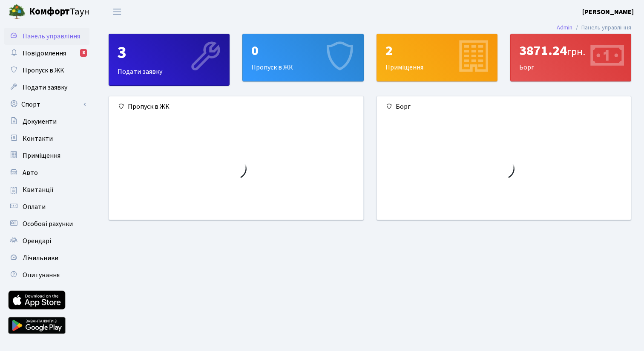 The image size is (644, 351). What do you see at coordinates (47, 275) in the screenshot?
I see `a: Опитування` at bounding box center [47, 275].